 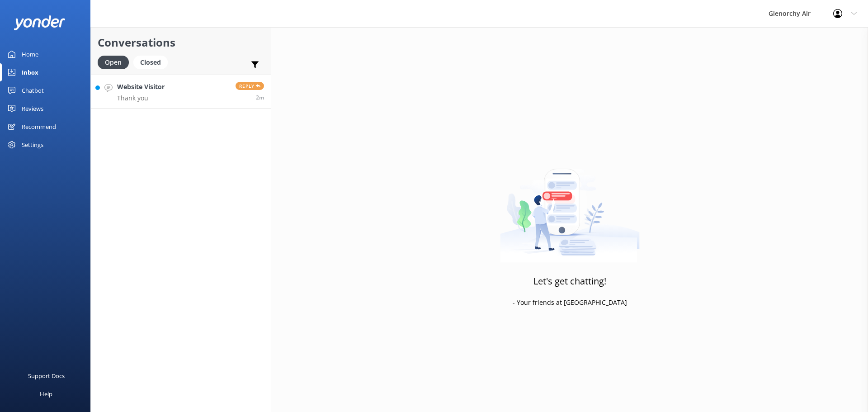 I want to click on div: Settings, so click(x=33, y=145).